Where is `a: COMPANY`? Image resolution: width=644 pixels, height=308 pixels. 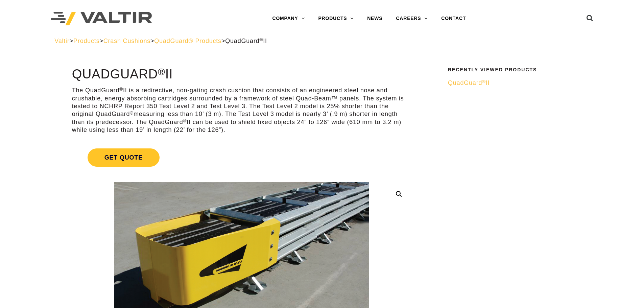 a: COMPANY is located at coordinates (288, 18).